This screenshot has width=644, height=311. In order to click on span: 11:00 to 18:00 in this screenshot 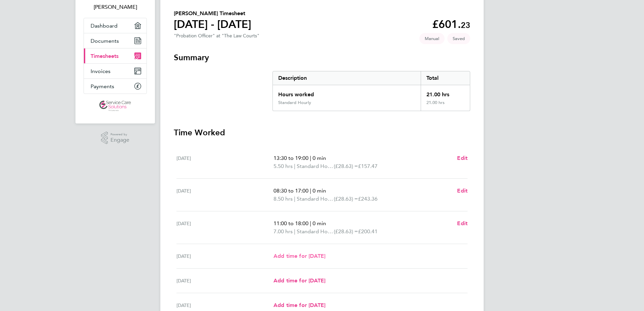, I will do `click(291, 223)`.